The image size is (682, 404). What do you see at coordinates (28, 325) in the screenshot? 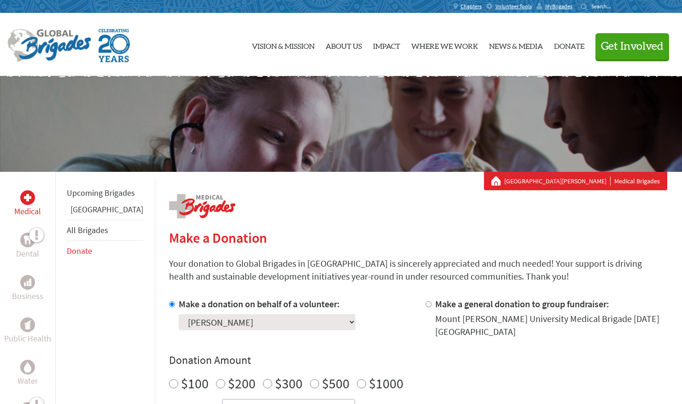
I see `img: Public Health` at bounding box center [28, 325].